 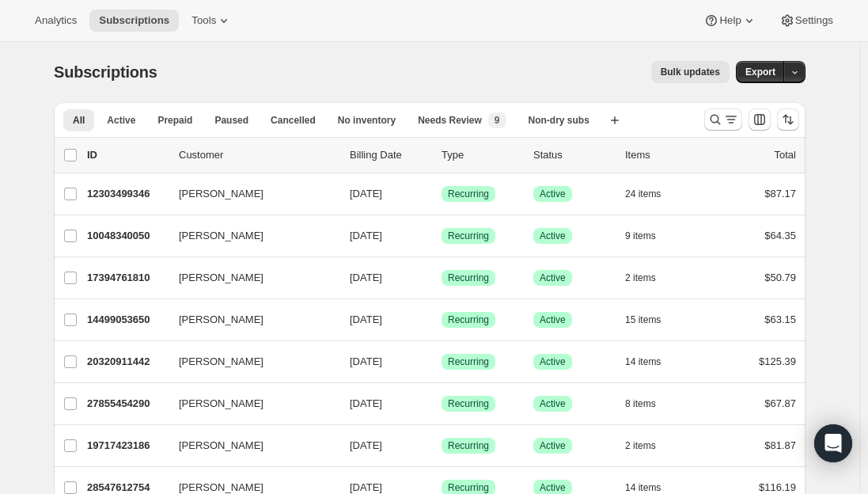 What do you see at coordinates (558, 120) in the screenshot?
I see `span: Non-dry subs` at bounding box center [558, 120].